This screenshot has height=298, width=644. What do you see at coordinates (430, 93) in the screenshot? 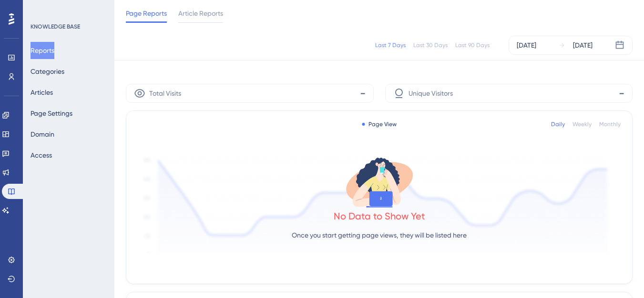
I see `span: Unique Visitors` at bounding box center [430, 93].